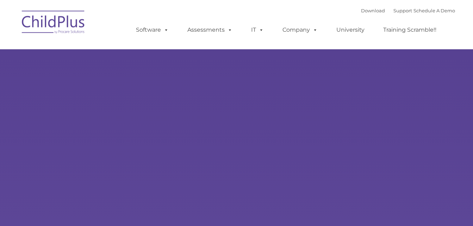  I want to click on a: Company, so click(300, 30).